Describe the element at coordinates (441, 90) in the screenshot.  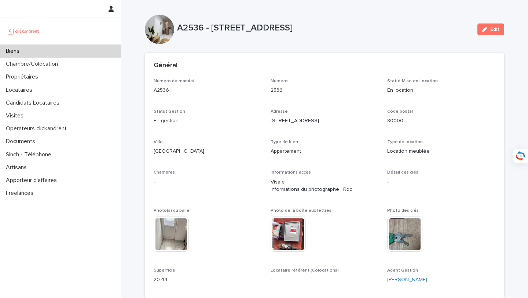
I see `p: En location` at that location.